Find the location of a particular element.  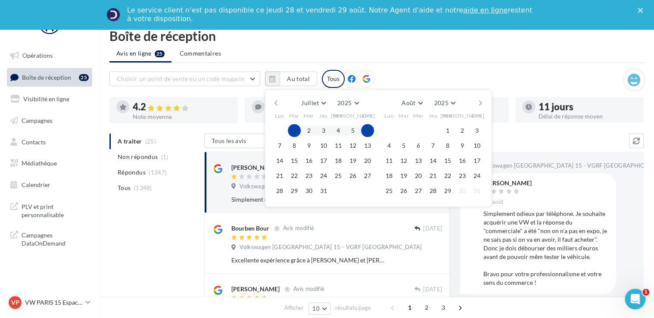

span: Dim is located at coordinates (367, 115).